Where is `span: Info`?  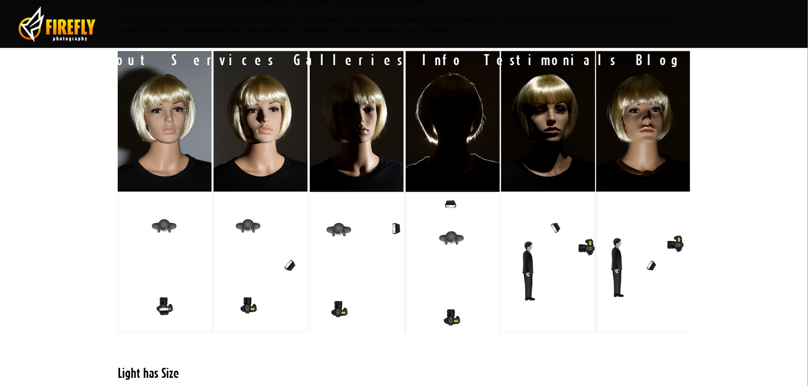 span: Info is located at coordinates (444, 60).